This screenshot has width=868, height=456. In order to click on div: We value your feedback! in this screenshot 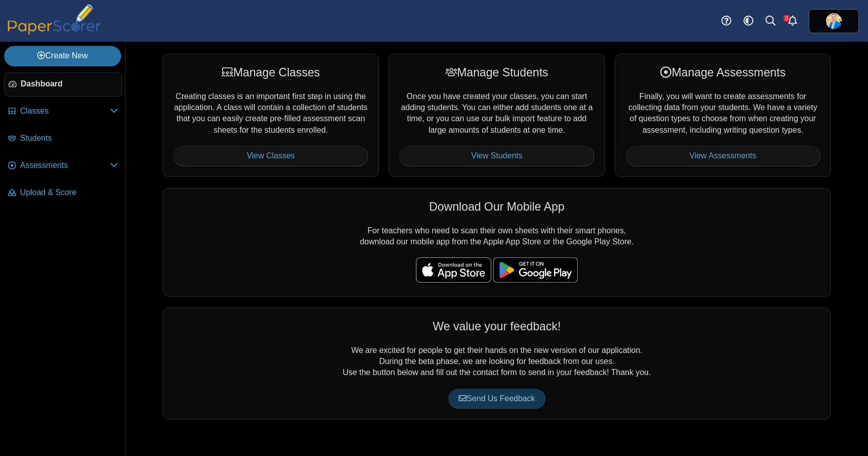, I will do `click(497, 326)`.